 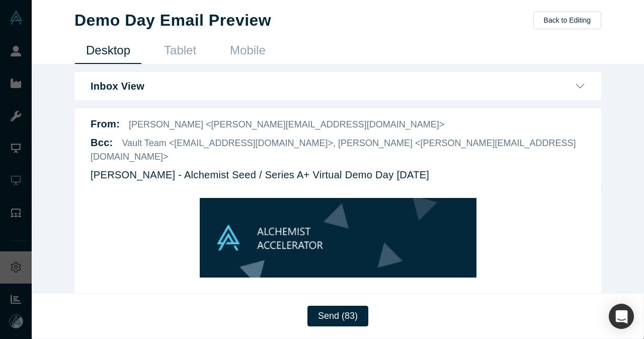 What do you see at coordinates (337, 86) in the screenshot?
I see `button: Inbox View` at bounding box center [337, 86].